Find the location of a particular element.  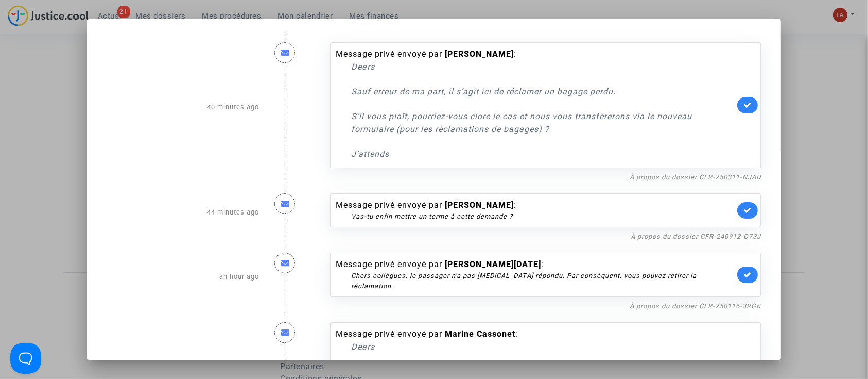

p: J’attends is located at coordinates (543, 153).